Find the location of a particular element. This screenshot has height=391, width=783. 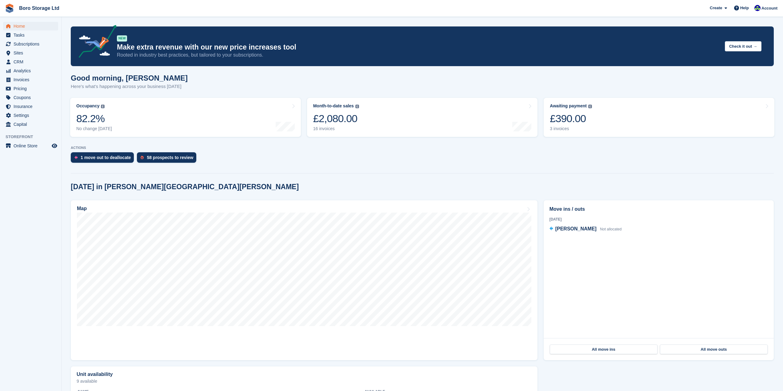

span: Account is located at coordinates (770, 8).